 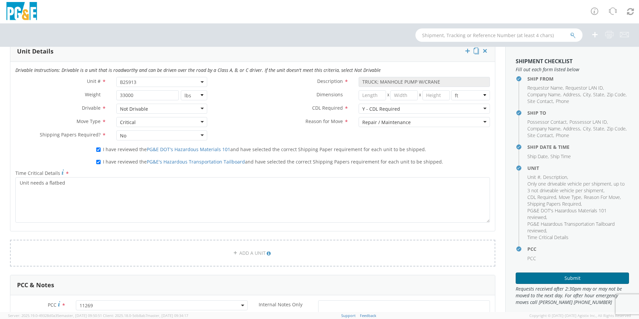 What do you see at coordinates (381, 109) in the screenshot?
I see `div: Y - CDL Required` at bounding box center [381, 109].